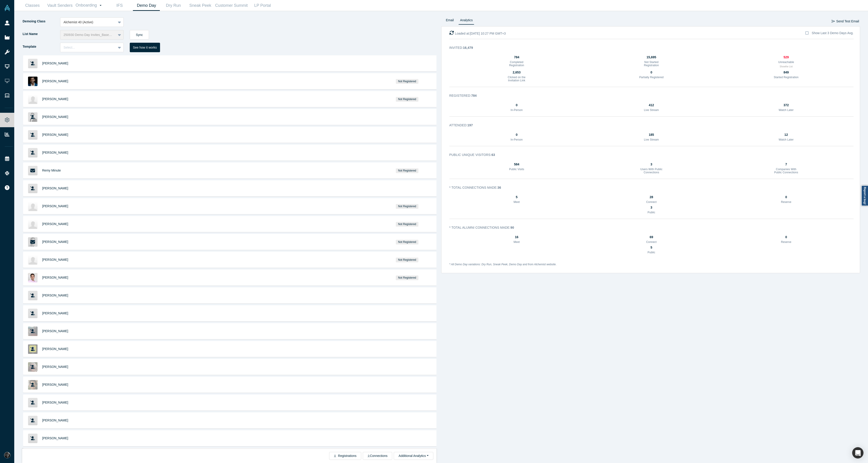  I want to click on div: 12, so click(786, 134).